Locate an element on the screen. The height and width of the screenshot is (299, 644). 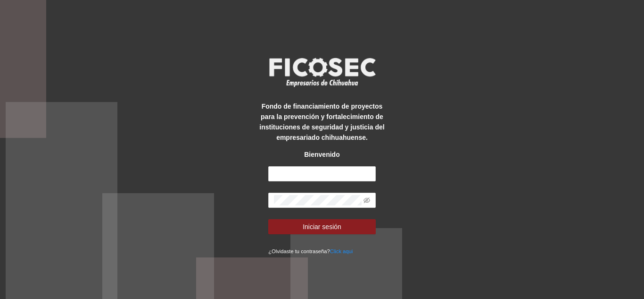
span: Iniciar sesión is located at coordinates (322, 227).